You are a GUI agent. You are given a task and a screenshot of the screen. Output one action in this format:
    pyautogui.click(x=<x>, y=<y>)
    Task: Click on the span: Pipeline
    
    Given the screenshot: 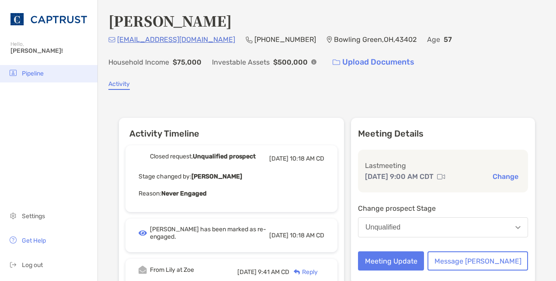 What is the action you would take?
    pyautogui.click(x=33, y=73)
    